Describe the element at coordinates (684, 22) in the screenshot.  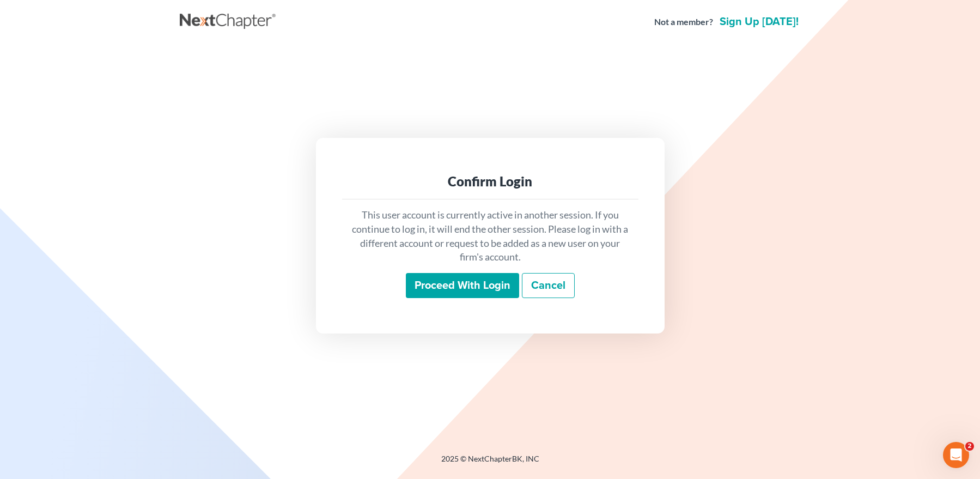
I see `strong: Not a member?` at that location.